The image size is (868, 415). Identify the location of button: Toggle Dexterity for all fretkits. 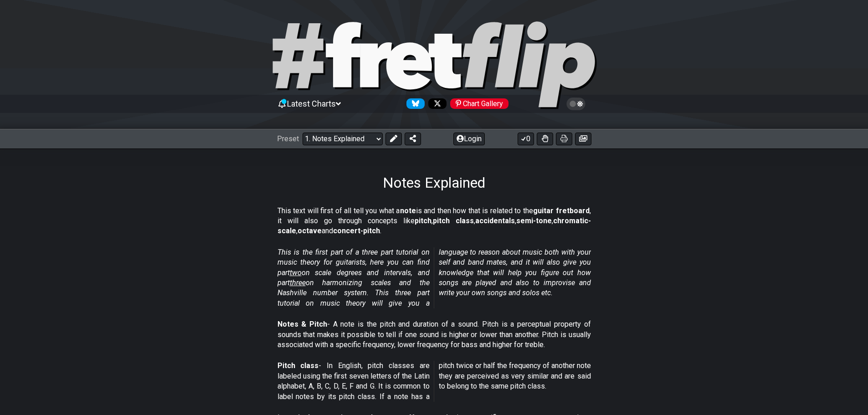
(545, 139).